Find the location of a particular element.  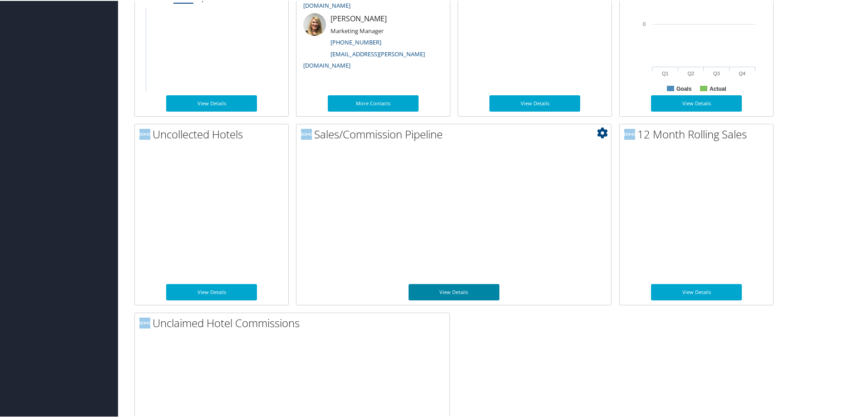

text: Q2 is located at coordinates (690, 73).